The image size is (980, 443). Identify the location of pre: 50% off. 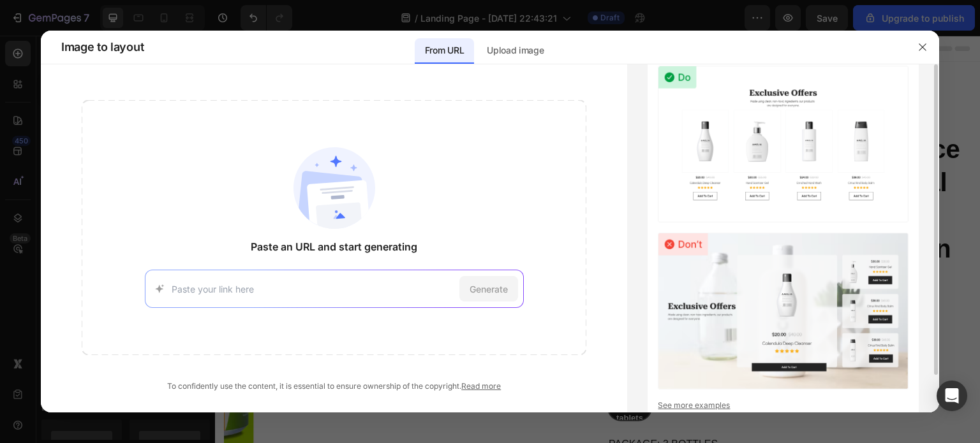
(415, 85).